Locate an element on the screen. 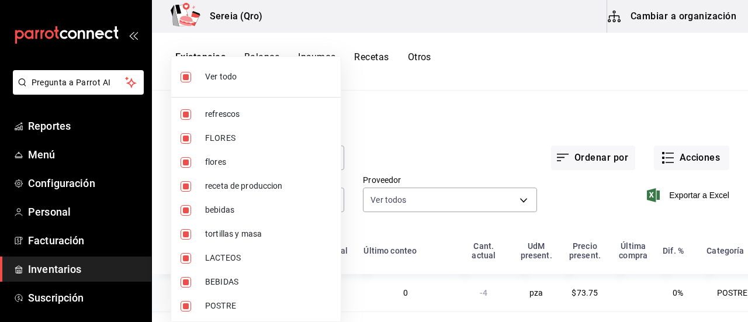 The height and width of the screenshot is (322, 748). span: FLORES is located at coordinates (268, 138).